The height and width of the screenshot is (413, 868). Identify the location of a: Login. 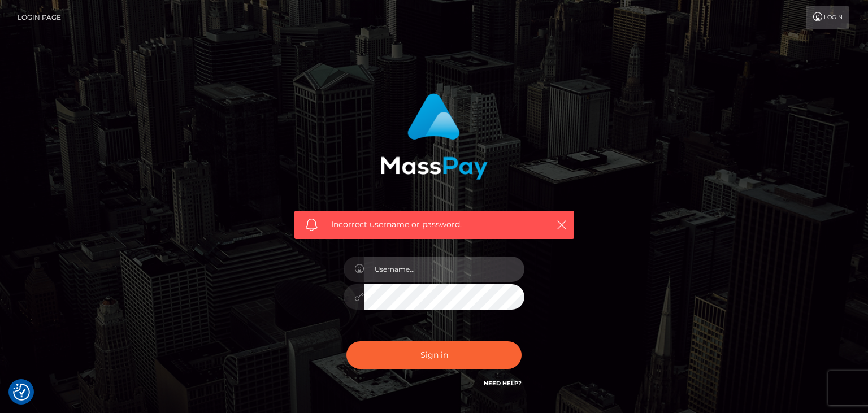
(828, 17).